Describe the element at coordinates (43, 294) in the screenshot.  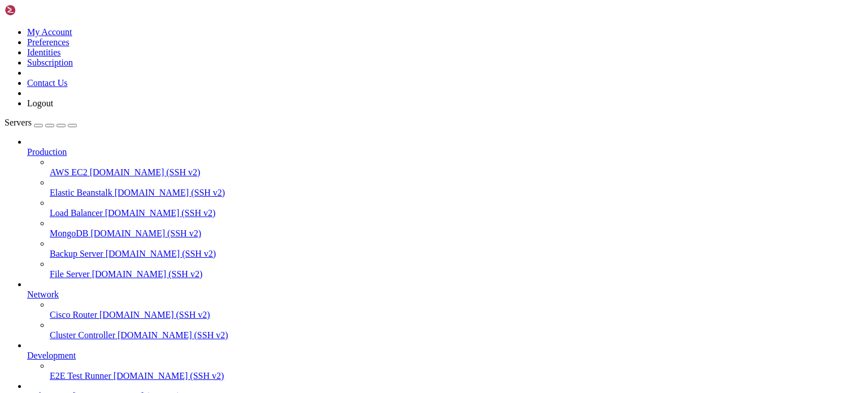
I see `span: Network` at that location.